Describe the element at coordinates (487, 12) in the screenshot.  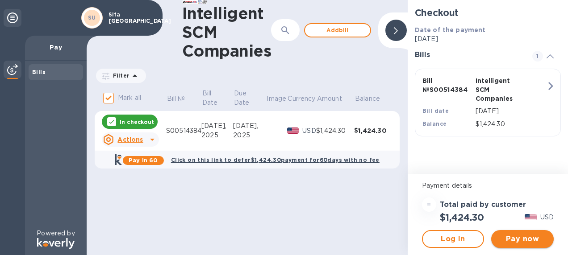
I see `h2: Checkout` at that location.